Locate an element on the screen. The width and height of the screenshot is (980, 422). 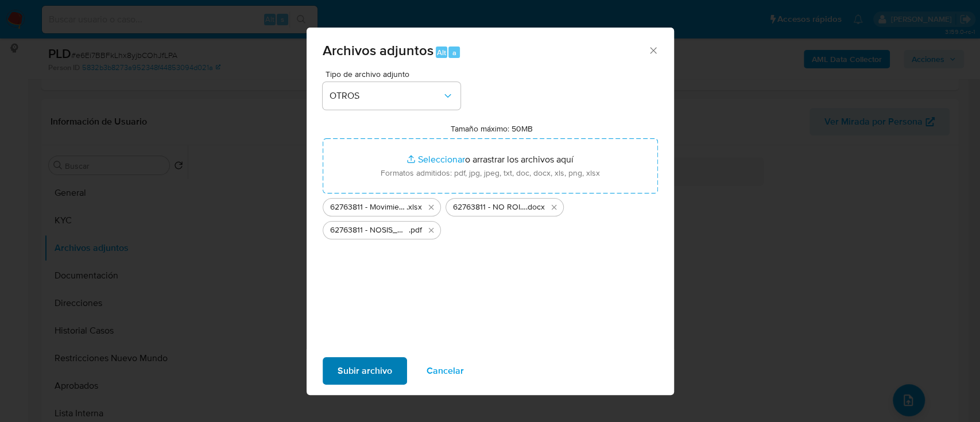
label: Tamaño máximo: 50MB is located at coordinates (492, 129).